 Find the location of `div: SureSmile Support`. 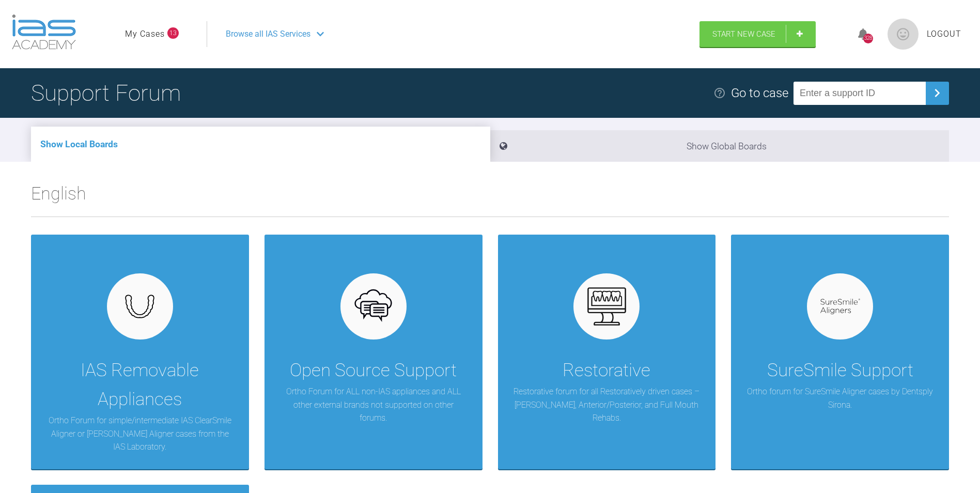

div: SureSmile Support is located at coordinates (840, 371).